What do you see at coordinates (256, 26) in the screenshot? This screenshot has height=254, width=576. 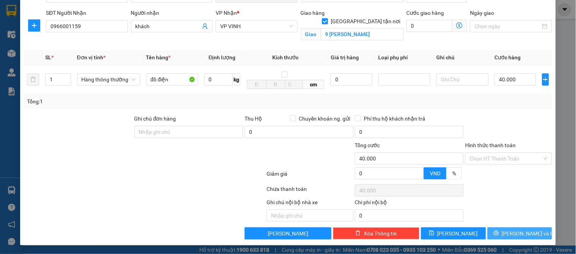 I see `span: VP VINH` at bounding box center [256, 26].